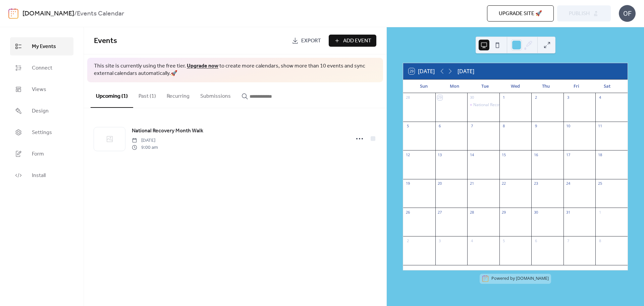 This screenshot has height=306, width=644. I want to click on div: Fri, so click(576, 86).